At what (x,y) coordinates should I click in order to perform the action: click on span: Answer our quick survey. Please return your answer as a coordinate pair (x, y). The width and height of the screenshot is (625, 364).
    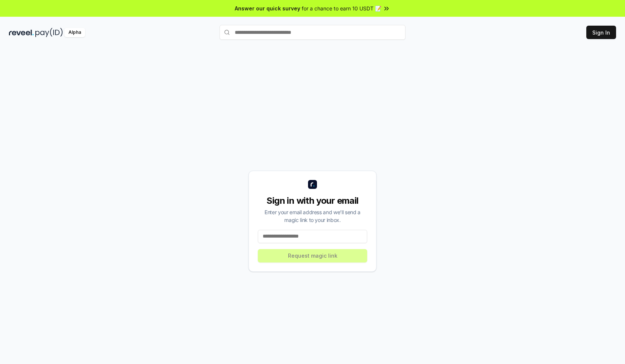
    Looking at the image, I should click on (268, 8).